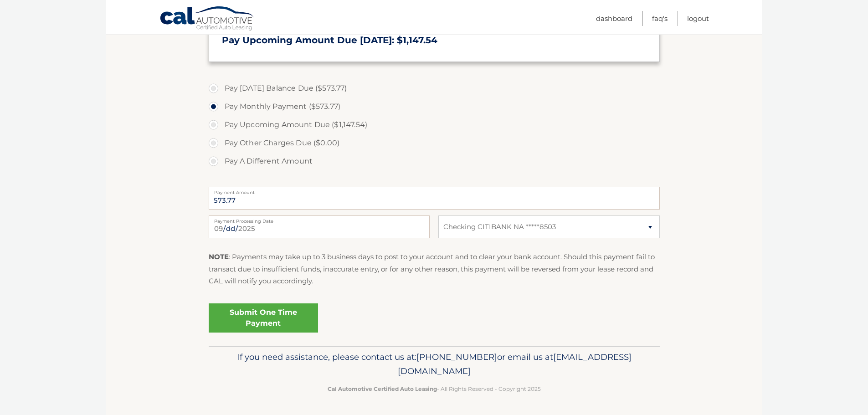 Image resolution: width=868 pixels, height=415 pixels. What do you see at coordinates (382, 388) in the screenshot?
I see `strong: Cal Automotive Certified Auto Leasing` at bounding box center [382, 388].